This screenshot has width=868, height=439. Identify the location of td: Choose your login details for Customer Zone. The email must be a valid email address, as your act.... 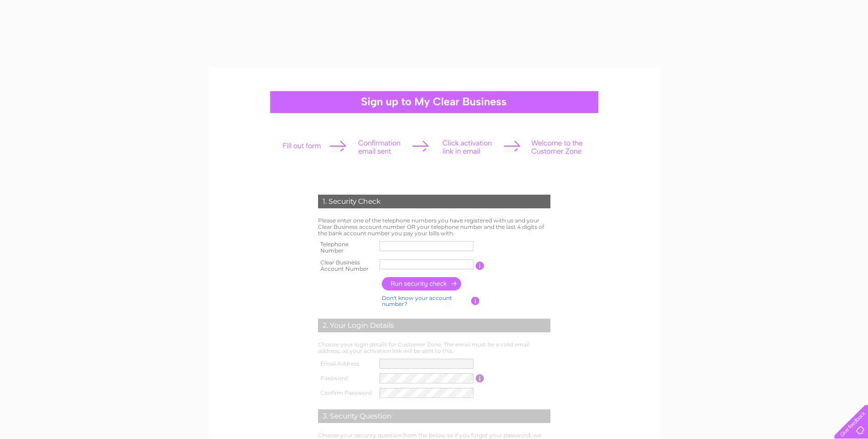
(434, 348).